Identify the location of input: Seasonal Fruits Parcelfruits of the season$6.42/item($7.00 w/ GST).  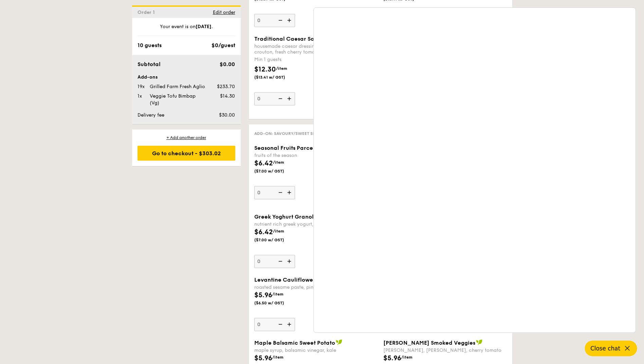
(275, 192).